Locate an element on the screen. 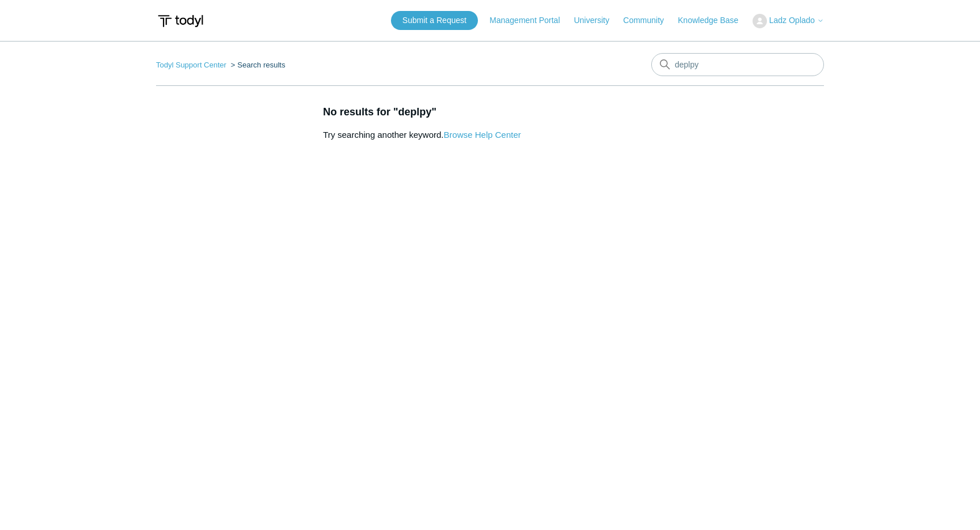 This screenshot has height=530, width=980. a: Management Portal is located at coordinates (530, 20).